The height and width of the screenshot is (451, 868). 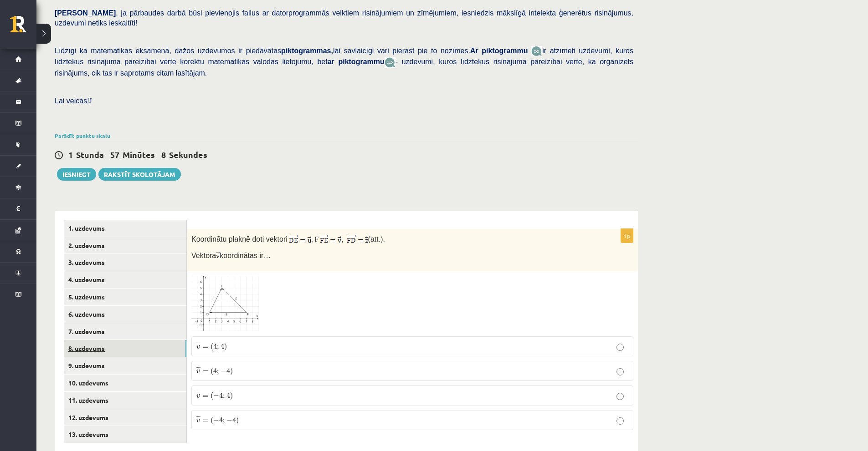 I want to click on span: 1, so click(x=70, y=154).